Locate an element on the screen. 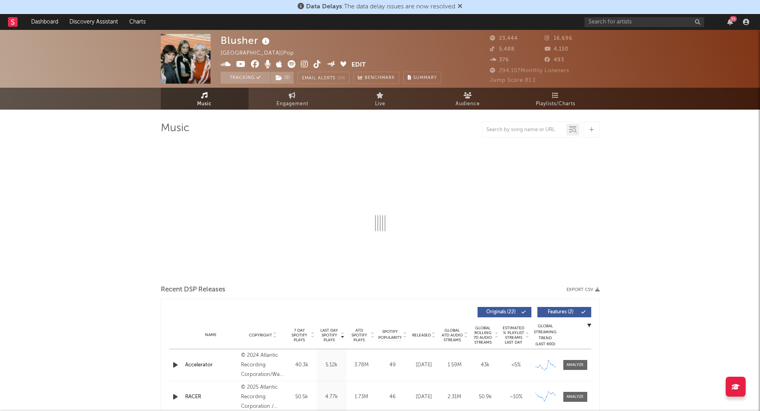  button: Export CSV is located at coordinates (583, 290).